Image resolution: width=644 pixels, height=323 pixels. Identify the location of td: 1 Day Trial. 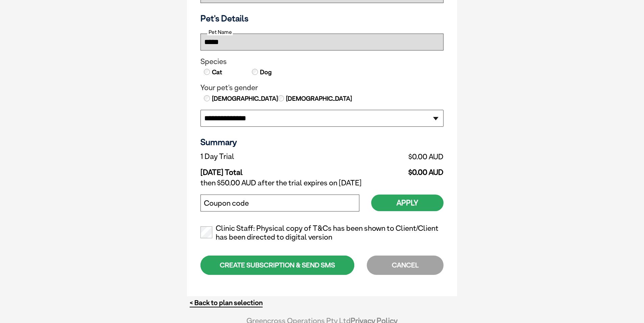
(266, 157).